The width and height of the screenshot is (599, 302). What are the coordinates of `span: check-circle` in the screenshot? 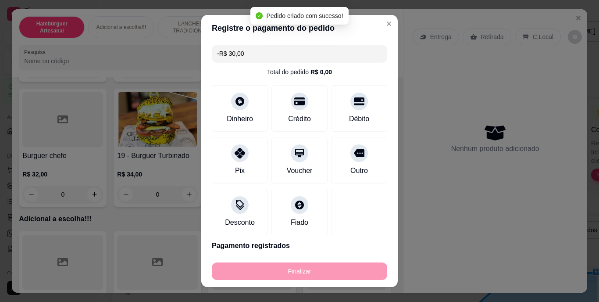 It's located at (259, 16).